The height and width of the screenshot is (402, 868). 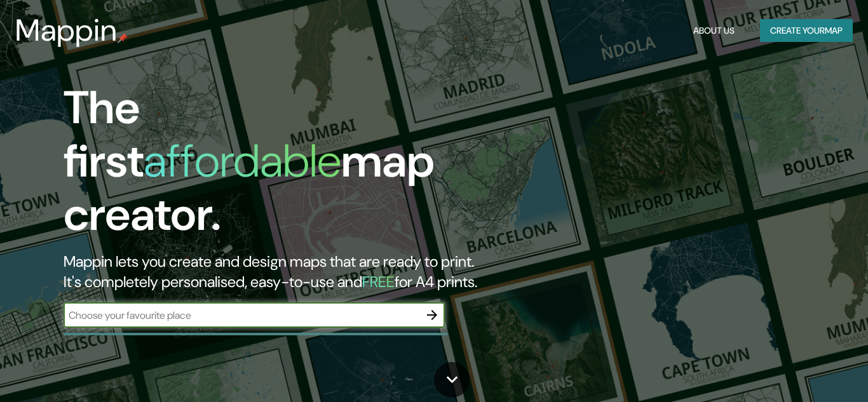 What do you see at coordinates (807, 30) in the screenshot?
I see `button: Create yourmap` at bounding box center [807, 30].